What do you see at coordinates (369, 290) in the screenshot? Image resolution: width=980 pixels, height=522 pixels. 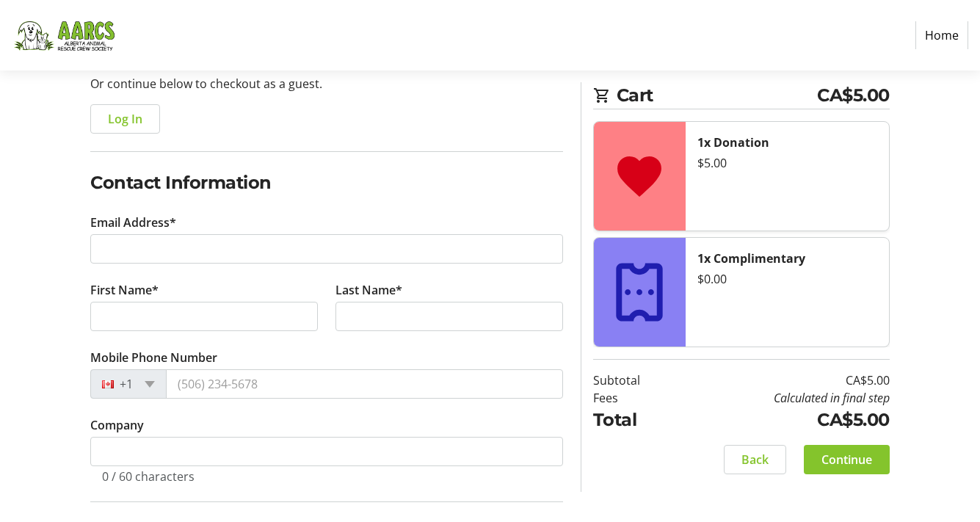 I see `label: Last Name*` at bounding box center [369, 290].